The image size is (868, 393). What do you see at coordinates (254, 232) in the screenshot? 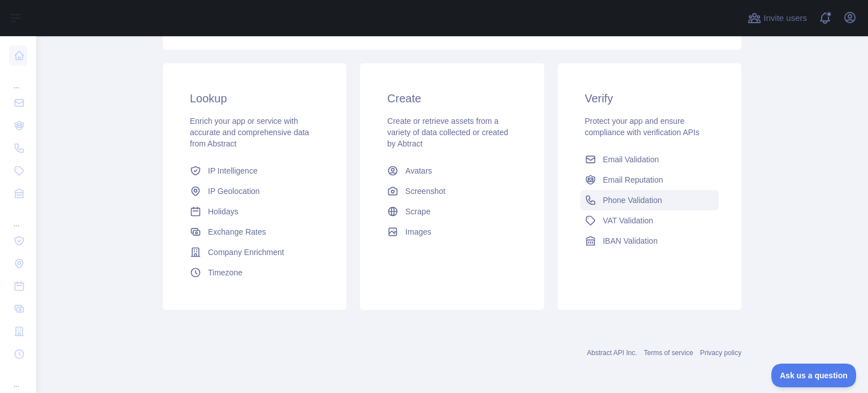
I see `a: Exchange Rates` at bounding box center [254, 232].